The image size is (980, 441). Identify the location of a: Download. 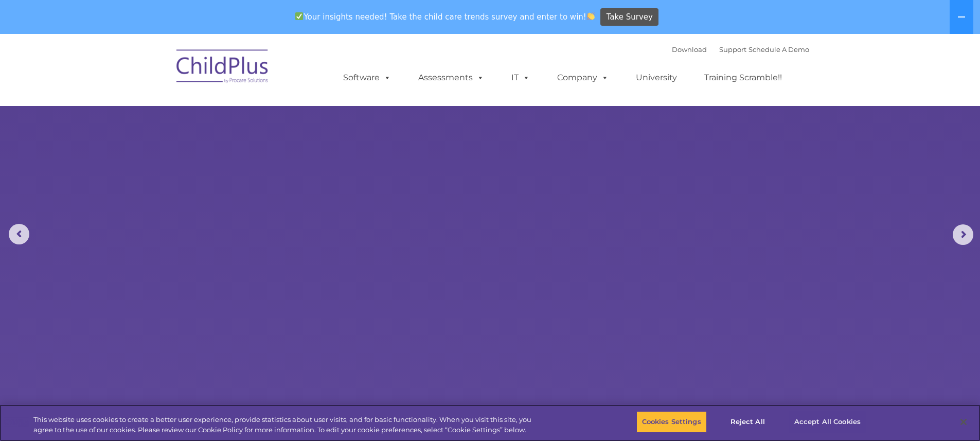
(689, 49).